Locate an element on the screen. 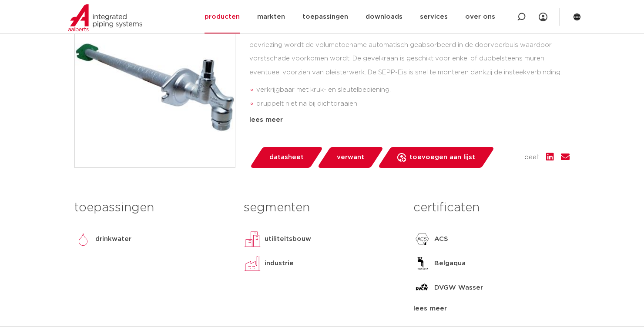 This screenshot has height=327, width=644. img: Belgaqua is located at coordinates (423, 263).